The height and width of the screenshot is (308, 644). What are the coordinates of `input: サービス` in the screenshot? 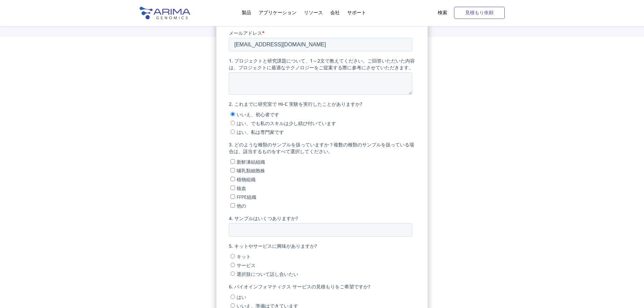 It's located at (3, 235).